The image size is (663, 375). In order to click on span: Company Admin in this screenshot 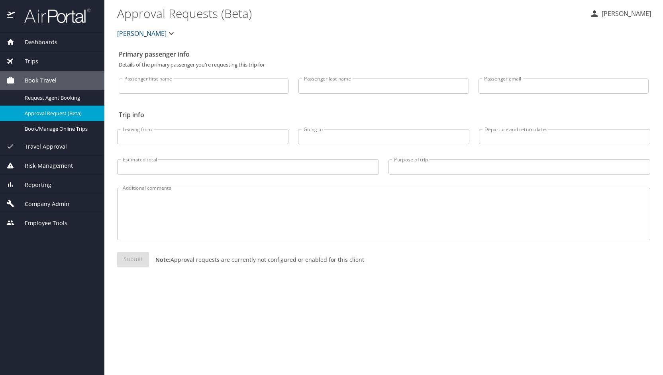, I will do `click(42, 204)`.